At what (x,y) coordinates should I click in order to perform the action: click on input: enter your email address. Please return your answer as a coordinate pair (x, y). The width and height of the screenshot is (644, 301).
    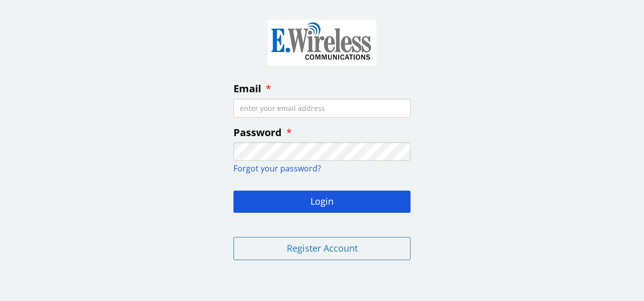
    Looking at the image, I should click on (322, 108).